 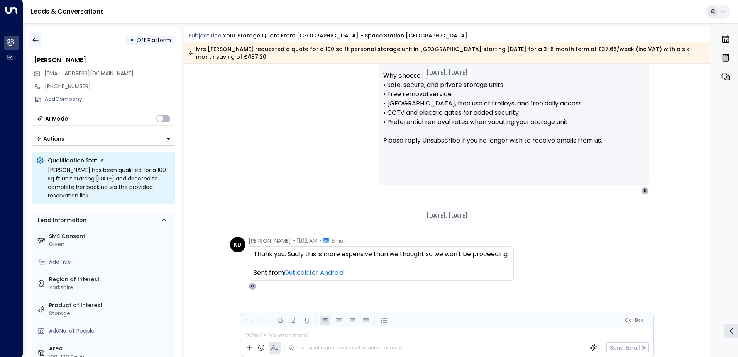 What do you see at coordinates (110, 348) in the screenshot?
I see `label: Area` at bounding box center [110, 348].